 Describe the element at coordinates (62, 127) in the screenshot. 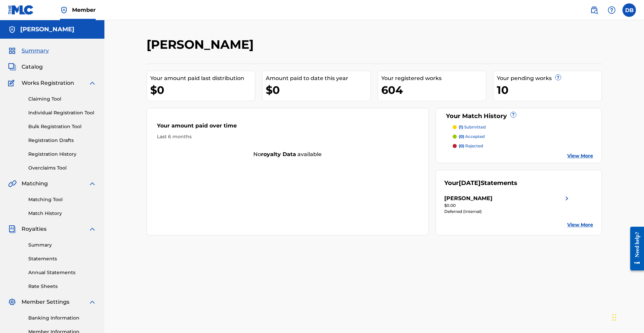

I see `a: Bulk Registration Tool` at that location.